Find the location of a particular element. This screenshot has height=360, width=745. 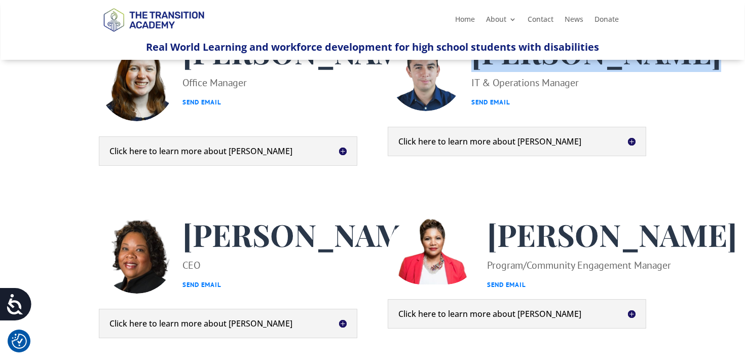

a: Donate is located at coordinates (606, 21).